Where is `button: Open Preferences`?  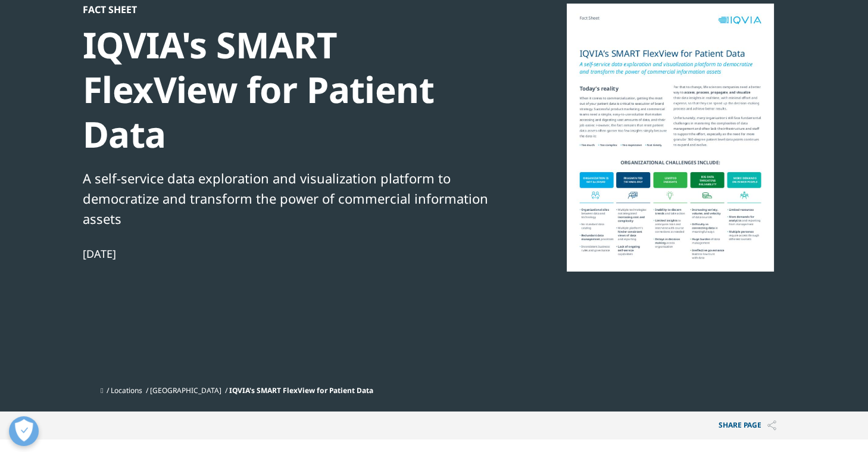 button: Open Preferences is located at coordinates (24, 431).